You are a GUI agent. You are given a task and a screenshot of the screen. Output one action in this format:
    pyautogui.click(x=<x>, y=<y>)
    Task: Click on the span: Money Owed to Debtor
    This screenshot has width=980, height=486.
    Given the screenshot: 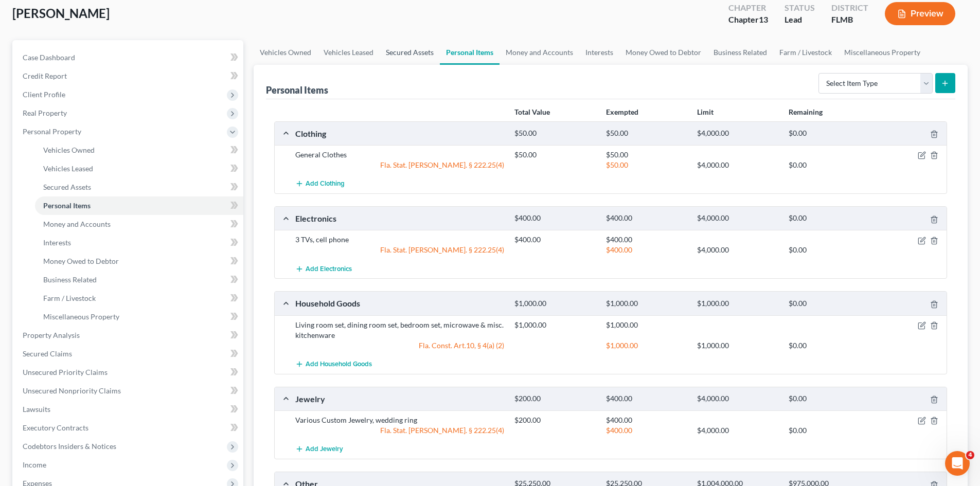 What is the action you would take?
    pyautogui.click(x=80, y=260)
    